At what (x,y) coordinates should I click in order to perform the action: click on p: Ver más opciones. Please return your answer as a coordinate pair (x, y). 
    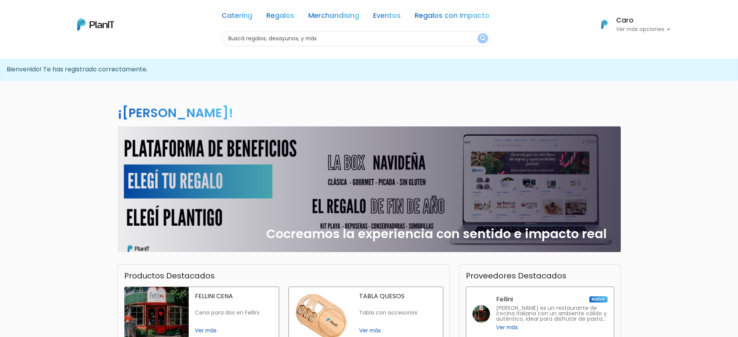
    Looking at the image, I should click on (643, 30).